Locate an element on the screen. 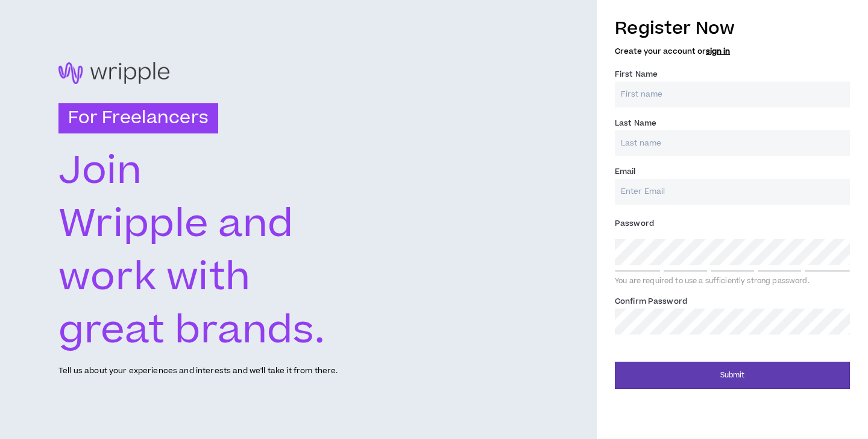 The image size is (868, 439). label: Confirm Password is located at coordinates (651, 301).